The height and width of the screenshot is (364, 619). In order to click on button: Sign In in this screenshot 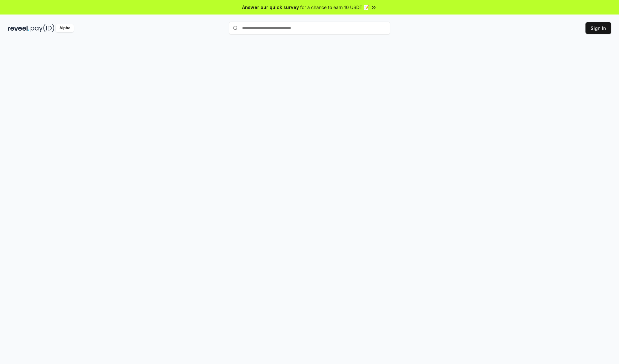, I will do `click(598, 28)`.